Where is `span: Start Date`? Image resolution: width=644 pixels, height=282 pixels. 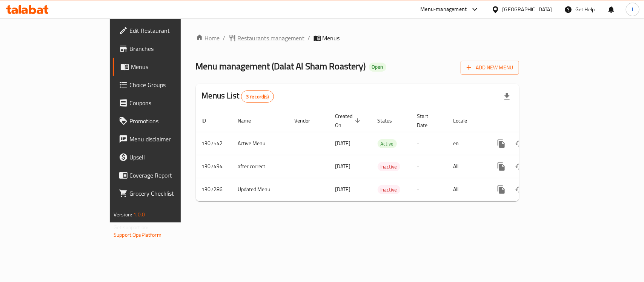 span: Start Date is located at coordinates (428, 121).